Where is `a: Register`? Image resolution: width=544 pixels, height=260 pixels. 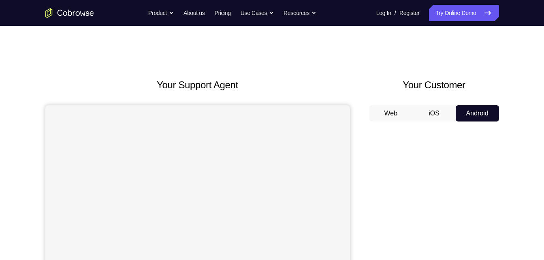 a: Register is located at coordinates (409, 13).